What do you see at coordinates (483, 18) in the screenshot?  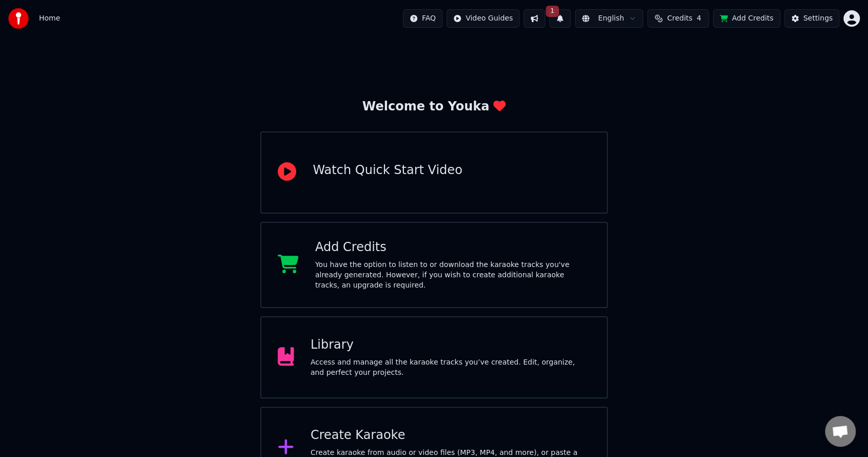 I see `button: Video Guides` at bounding box center [483, 18].